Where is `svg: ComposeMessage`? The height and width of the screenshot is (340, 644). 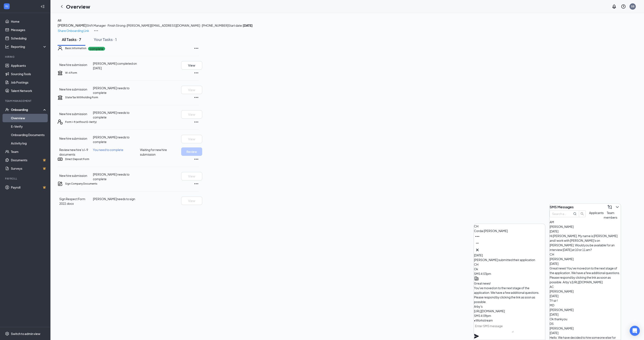 svg: ComposeMessage is located at coordinates (610, 207).